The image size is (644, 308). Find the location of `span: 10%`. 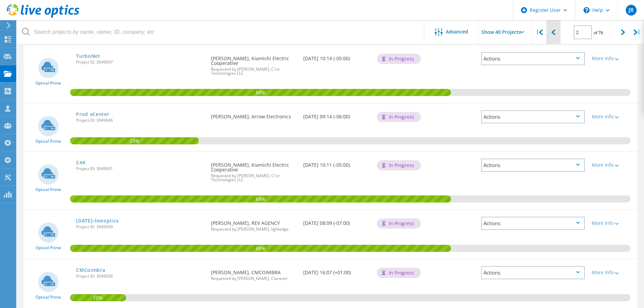

span: 10% is located at coordinates (98, 297).